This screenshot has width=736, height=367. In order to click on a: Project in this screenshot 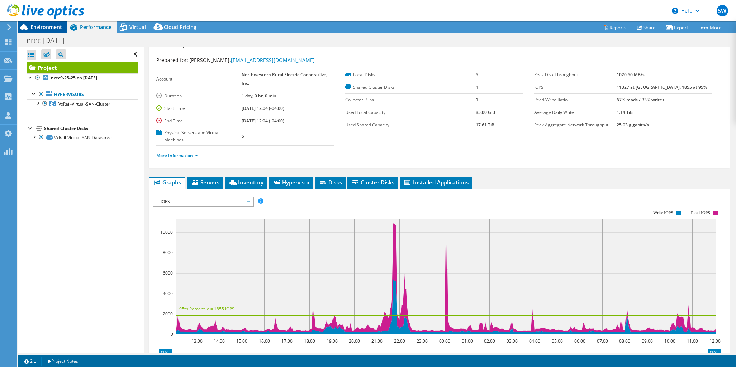, I will do `click(82, 68)`.